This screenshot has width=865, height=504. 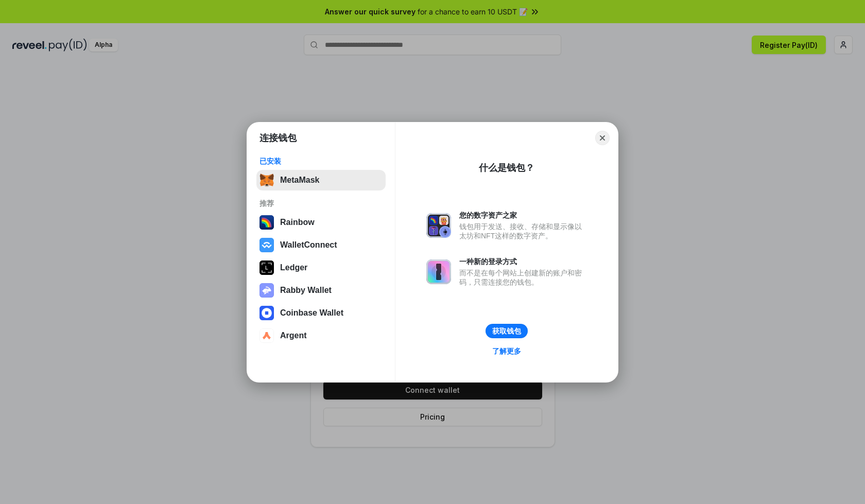 What do you see at coordinates (321, 290) in the screenshot?
I see `button: Rabby Wallet` at bounding box center [321, 290].